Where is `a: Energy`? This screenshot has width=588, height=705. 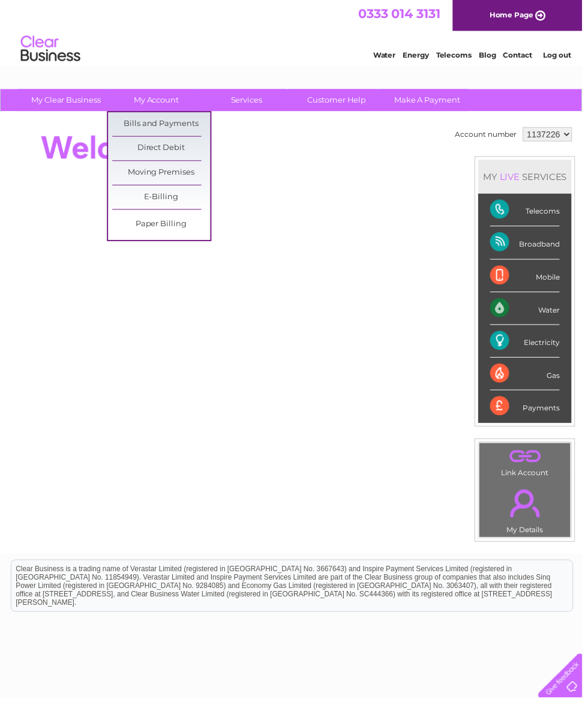 a: Energy is located at coordinates (420, 55).